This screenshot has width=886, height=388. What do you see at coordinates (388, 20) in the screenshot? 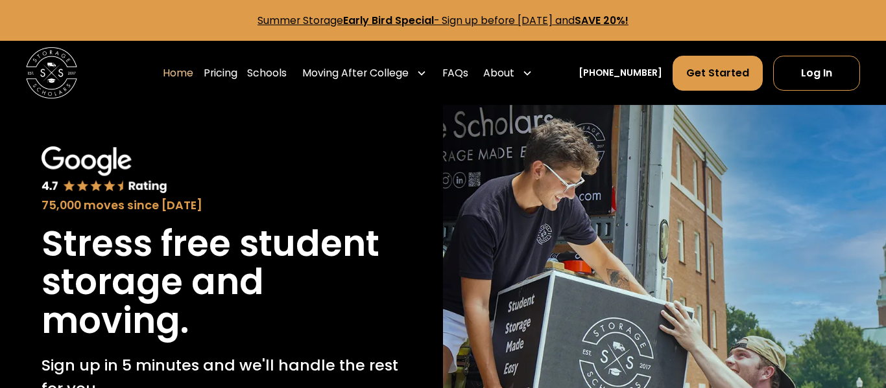
I see `strong: Early Bird Special` at bounding box center [388, 20].